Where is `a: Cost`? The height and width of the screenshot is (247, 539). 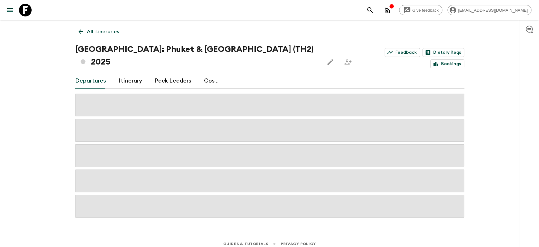 a: Cost is located at coordinates (211, 81).